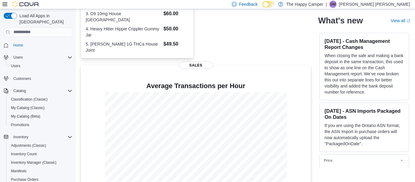  I want to click on input: Dark Mode, so click(269, 4).